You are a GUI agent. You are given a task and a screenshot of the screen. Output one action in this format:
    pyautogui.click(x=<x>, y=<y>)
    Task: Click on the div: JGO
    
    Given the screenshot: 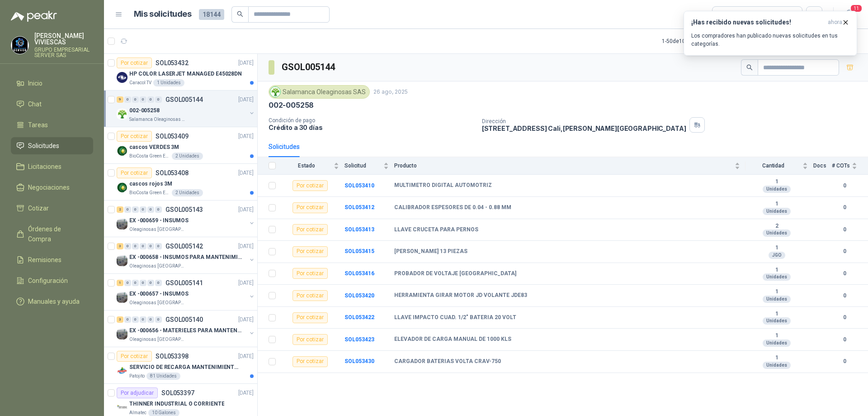 What is the action you would take?
    pyautogui.click(x=777, y=255)
    